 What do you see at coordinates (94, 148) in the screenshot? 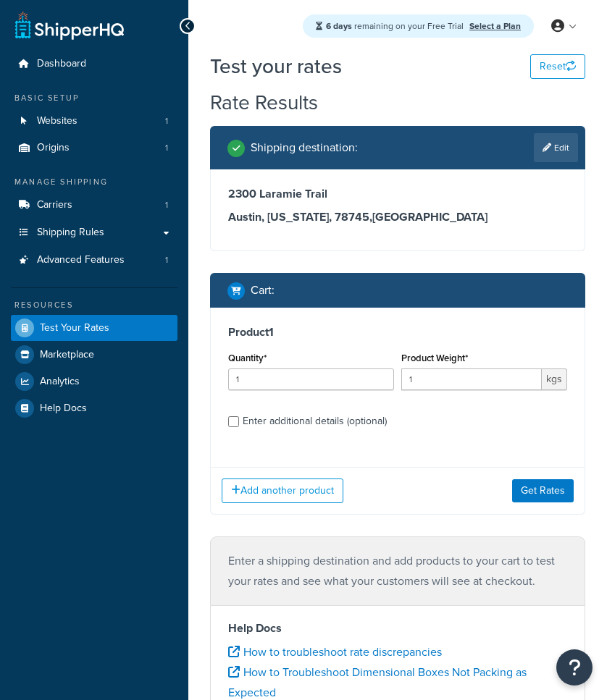
I see `a: Origins1` at bounding box center [94, 148].